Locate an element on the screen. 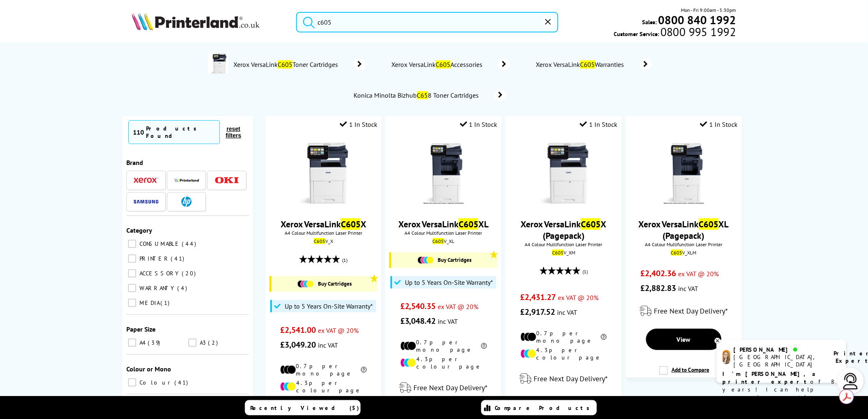  img: user-headset-light.svg is located at coordinates (850, 381).